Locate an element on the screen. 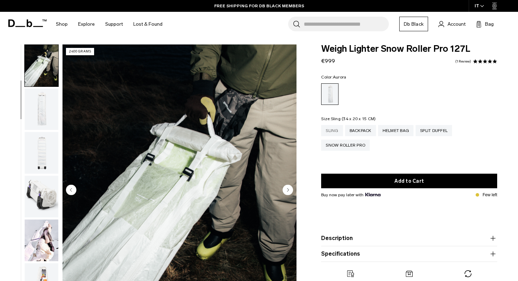 The height and width of the screenshot is (281, 518). span: Account is located at coordinates (457, 24).